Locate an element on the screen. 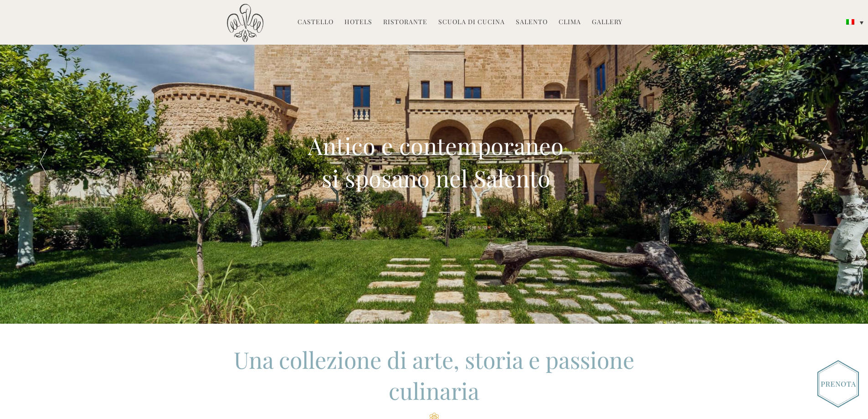  a: Ristorante is located at coordinates (405, 22).